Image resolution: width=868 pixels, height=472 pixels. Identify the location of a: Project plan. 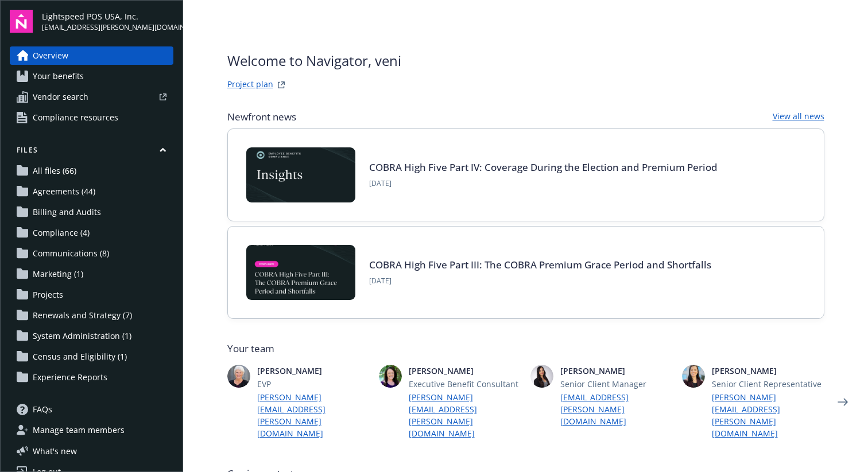
(250, 85).